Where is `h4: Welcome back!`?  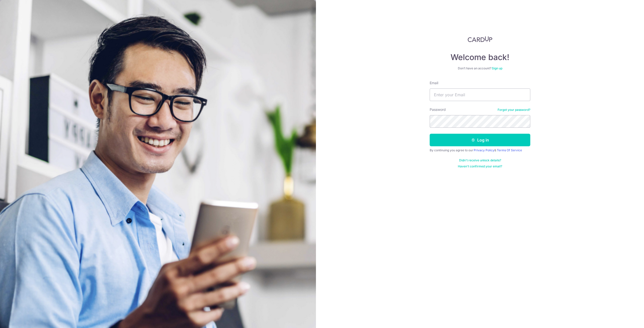 h4: Welcome back! is located at coordinates (480, 57).